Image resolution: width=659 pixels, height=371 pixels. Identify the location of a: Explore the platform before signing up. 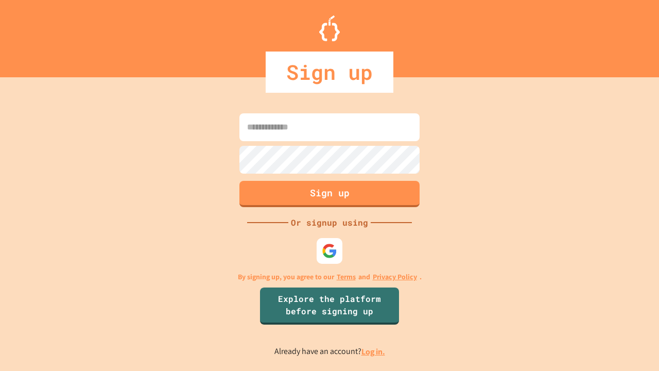
(330, 306).